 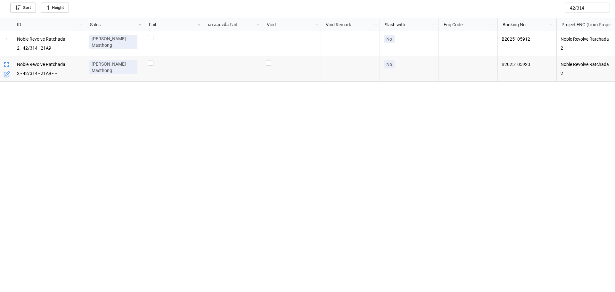 I want to click on div: ID, so click(x=45, y=25).